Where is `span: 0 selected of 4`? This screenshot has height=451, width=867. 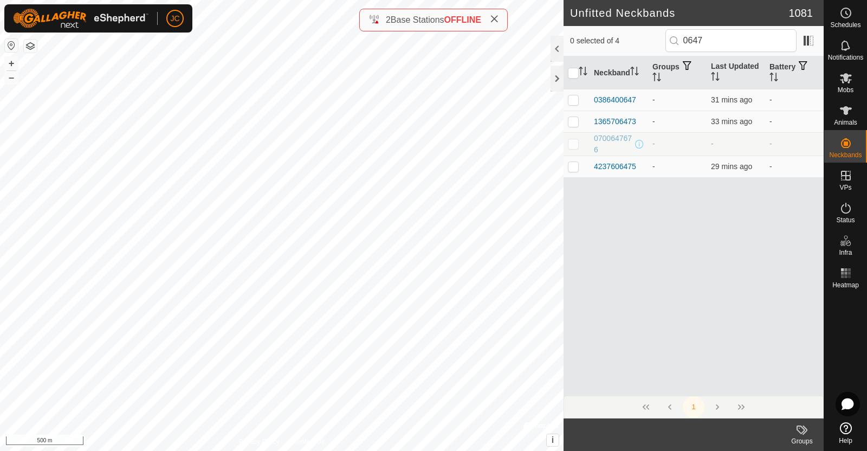
span: 0 selected of 4 is located at coordinates (618, 41).